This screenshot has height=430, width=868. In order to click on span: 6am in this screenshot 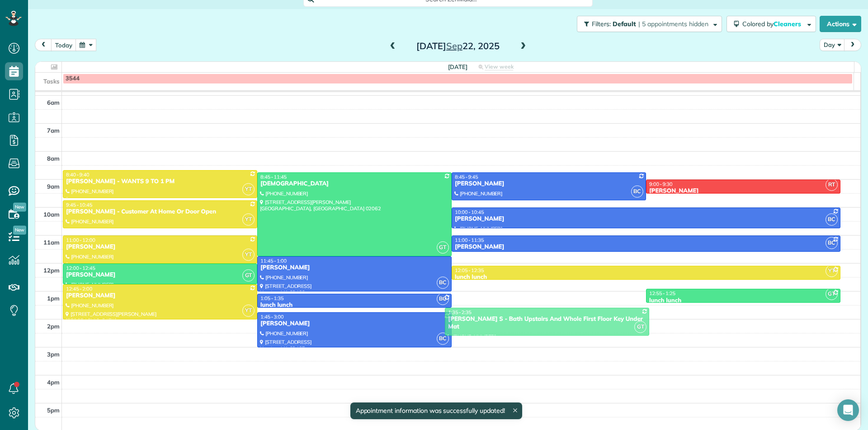, I will do `click(53, 102)`.